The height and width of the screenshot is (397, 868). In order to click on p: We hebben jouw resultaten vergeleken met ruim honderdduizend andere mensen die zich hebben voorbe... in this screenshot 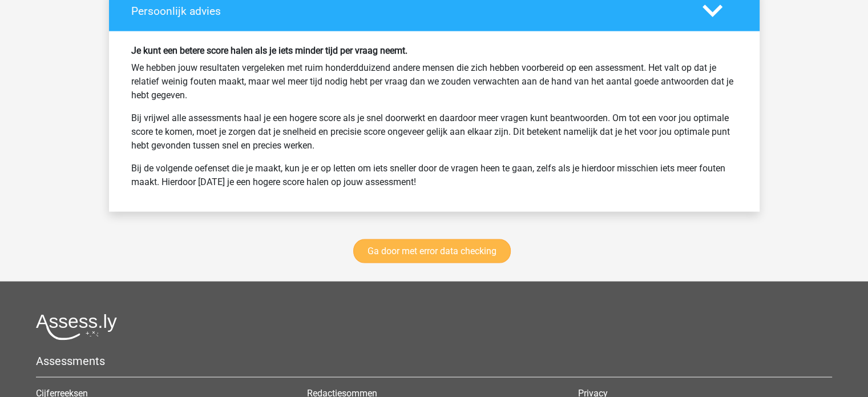, I will do `click(434, 82)`.